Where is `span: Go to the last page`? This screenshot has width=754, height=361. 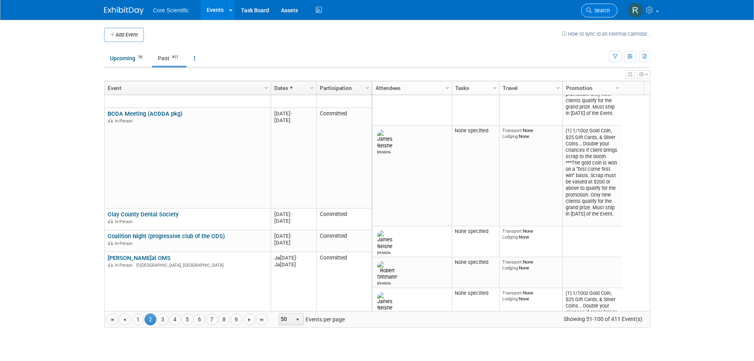
span: Go to the last page is located at coordinates (262, 320).